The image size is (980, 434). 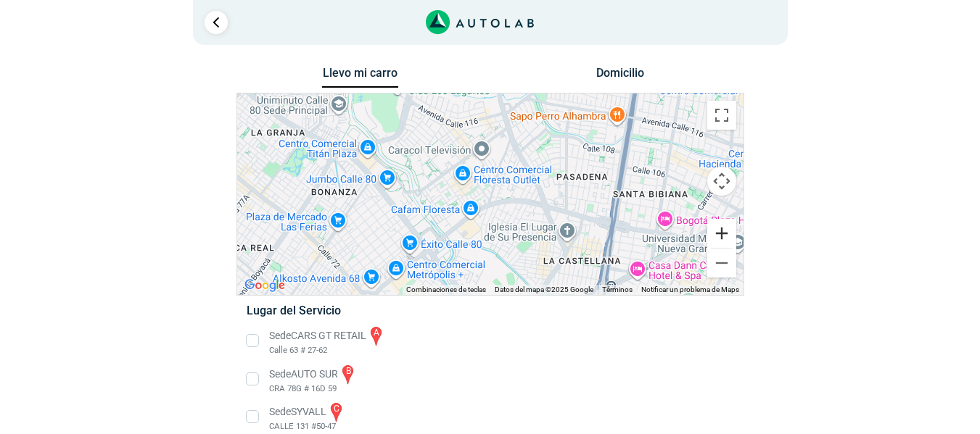 I want to click on a: Link al sitio de autolab, so click(x=480, y=21).